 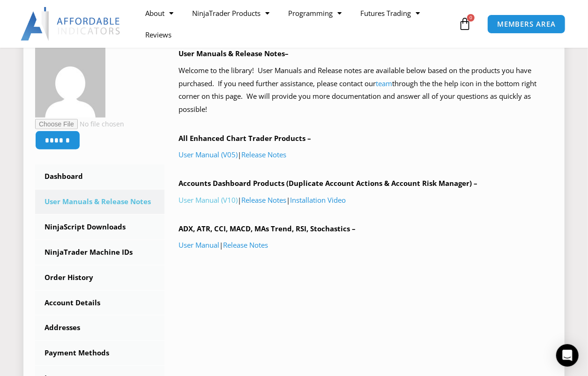 What do you see at coordinates (390, 13) in the screenshot?
I see `a: Futures Trading` at bounding box center [390, 13].